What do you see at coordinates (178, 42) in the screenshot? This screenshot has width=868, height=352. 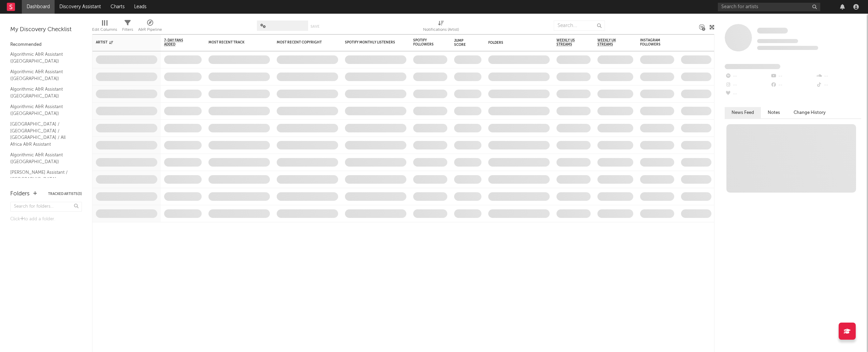 I see `span: 7-Day Fans Added` at bounding box center [178, 42].